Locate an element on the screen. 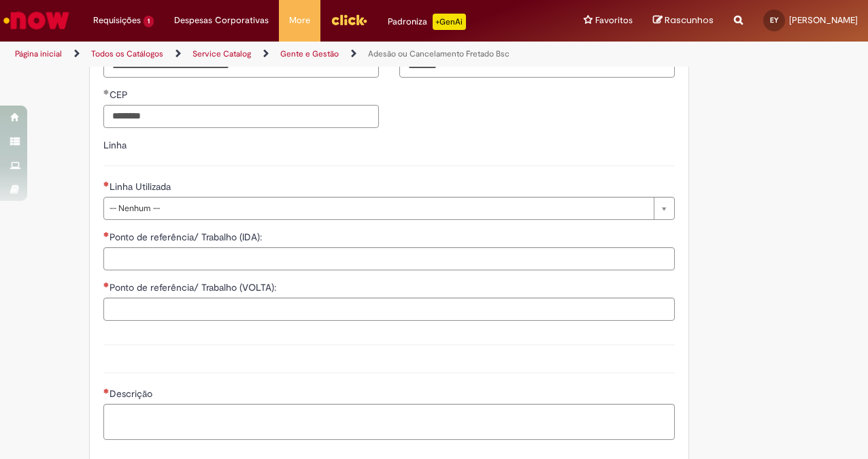 The width and height of the screenshot is (868, 459). a: Gente e Gestão is located at coordinates (309, 54).